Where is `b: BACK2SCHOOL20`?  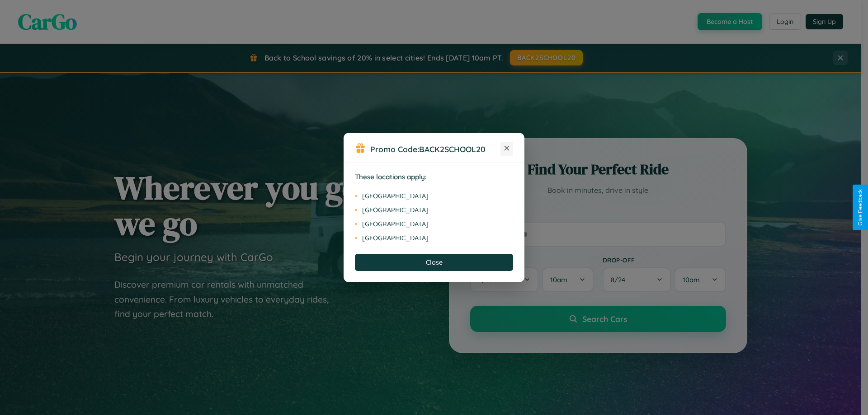
b: BACK2SCHOOL20 is located at coordinates (452, 149).